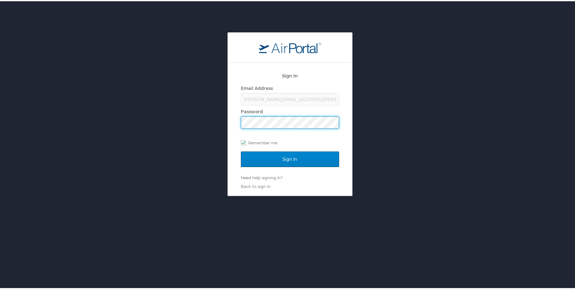 This screenshot has height=289, width=575. What do you see at coordinates (290, 158) in the screenshot?
I see `input: Sign In` at bounding box center [290, 158].